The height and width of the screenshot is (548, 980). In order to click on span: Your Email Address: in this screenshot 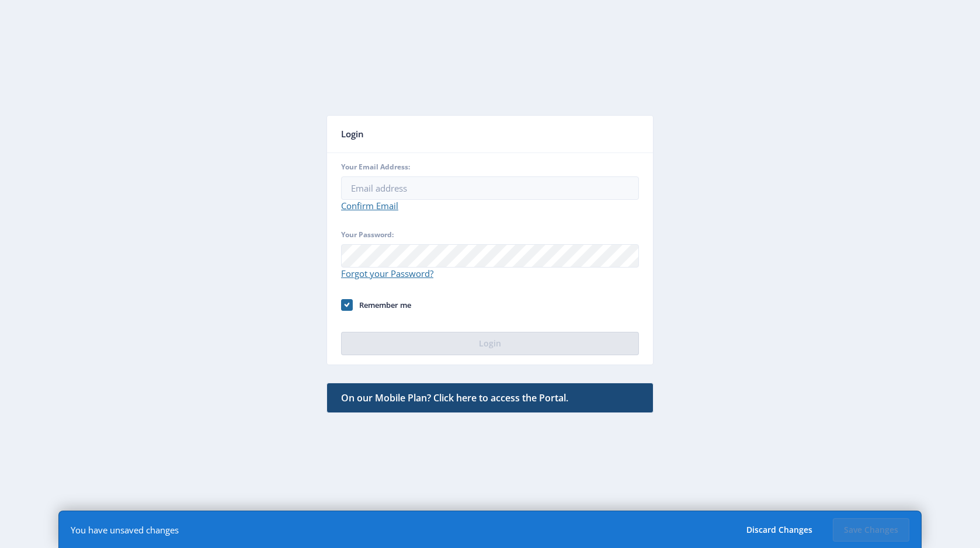, I will do `click(375, 167)`.